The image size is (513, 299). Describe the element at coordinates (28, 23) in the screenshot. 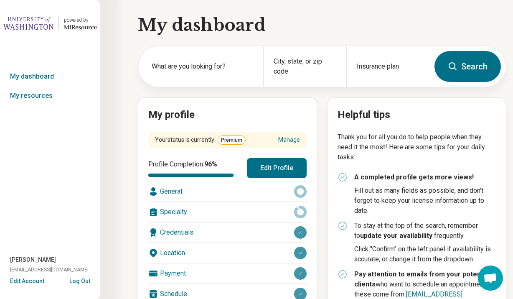

I see `img: University of Washington` at that location.